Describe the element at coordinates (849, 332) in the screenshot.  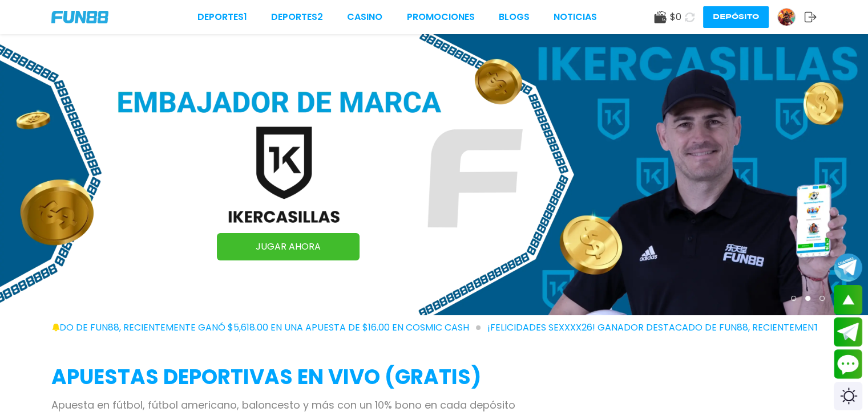
I see `button: Join telegram` at that location.